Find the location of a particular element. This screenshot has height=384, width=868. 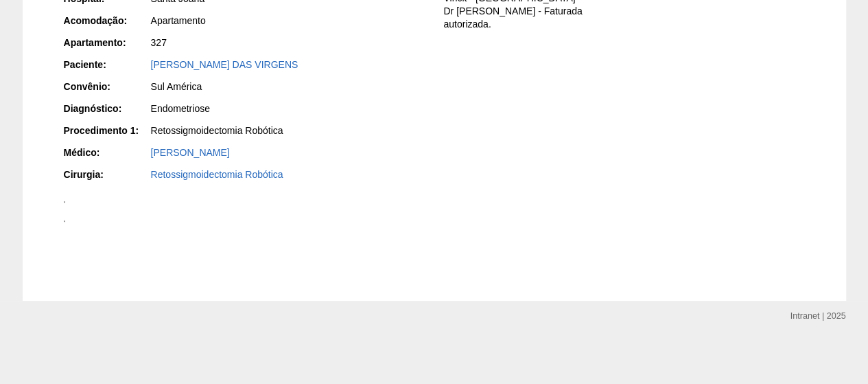

a: Retossigmoidectomia Robótica is located at coordinates (217, 175).